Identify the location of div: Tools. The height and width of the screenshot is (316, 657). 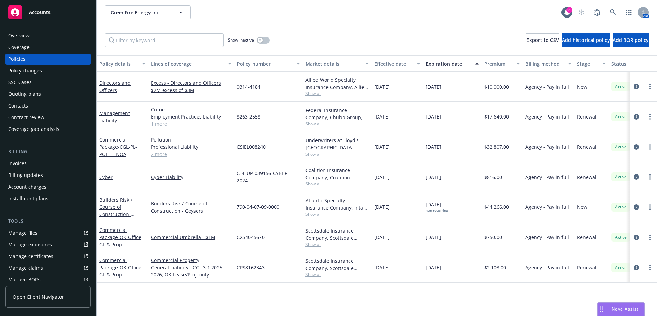
(48, 221).